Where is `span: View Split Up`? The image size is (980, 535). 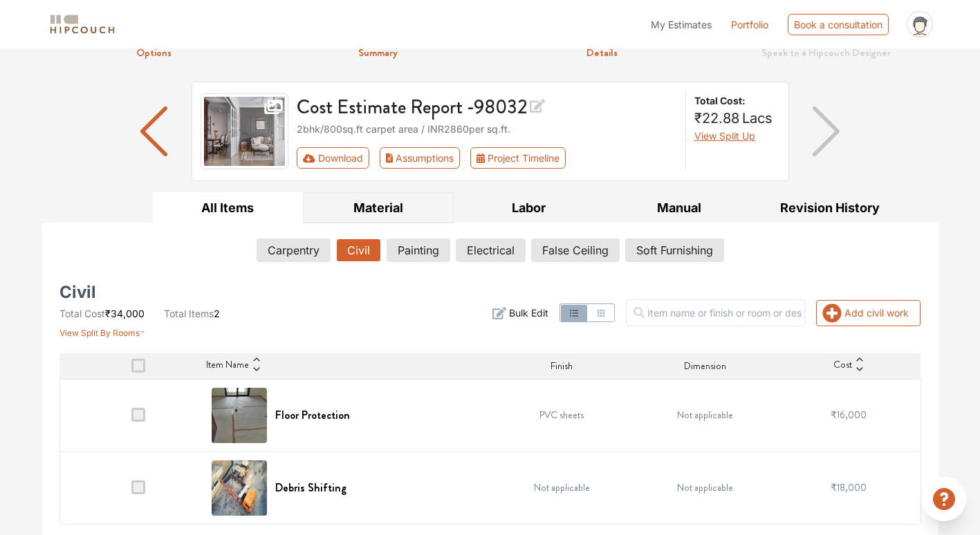
span: View Split Up is located at coordinates (724, 136).